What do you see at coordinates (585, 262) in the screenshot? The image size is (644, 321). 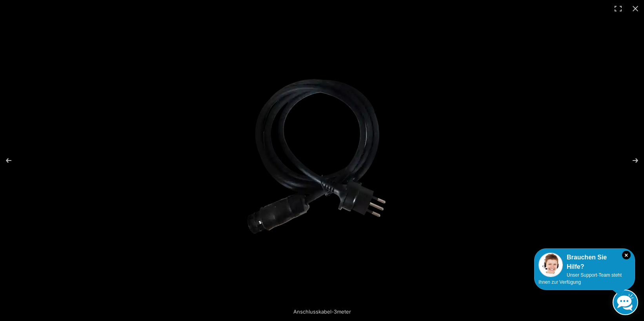 I see `div: Brauchen Sie Hilfe?` at bounding box center [585, 262].